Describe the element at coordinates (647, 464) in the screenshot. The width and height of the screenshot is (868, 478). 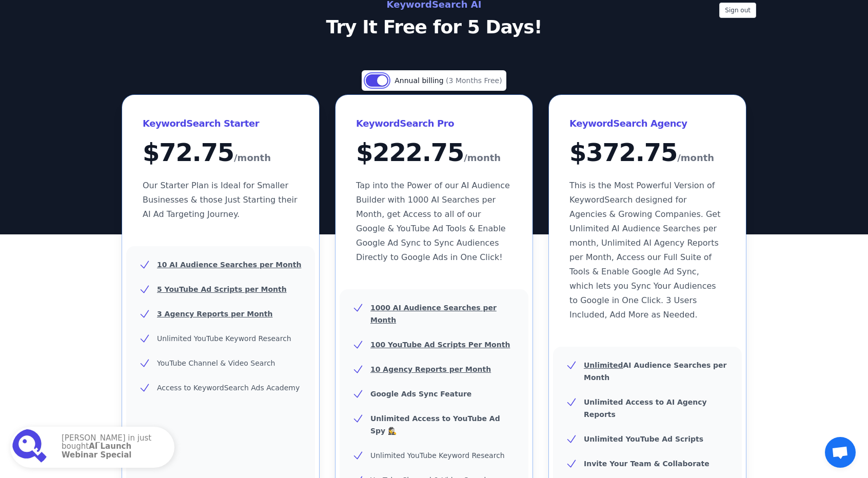
I see `b: Invite Your Team & Collaborate` at that location.